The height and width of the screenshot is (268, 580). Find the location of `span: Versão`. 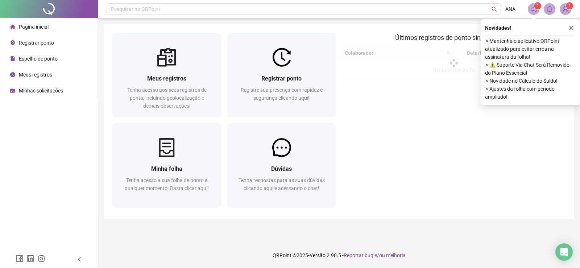

span: Versão is located at coordinates (317, 255).